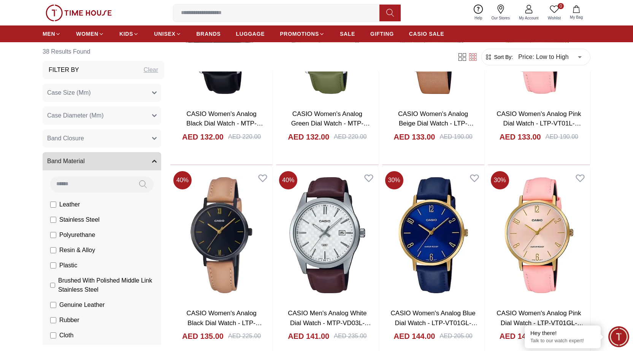  What do you see at coordinates (102, 93) in the screenshot?
I see `button: Case Size (Mm)` at bounding box center [102, 93].